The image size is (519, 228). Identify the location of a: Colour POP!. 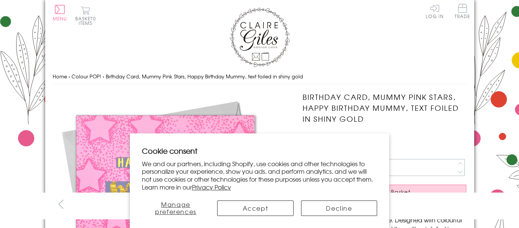
(86, 76).